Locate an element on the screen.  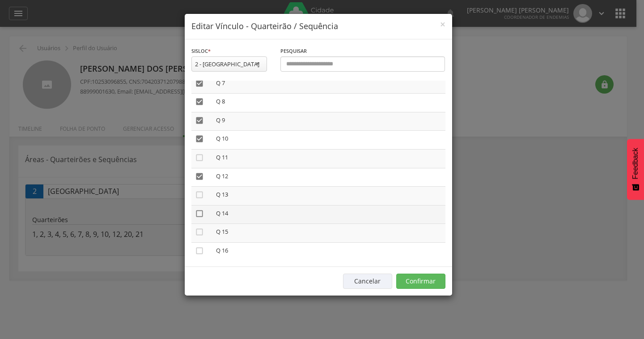
button: Cancelar is located at coordinates (368, 281).